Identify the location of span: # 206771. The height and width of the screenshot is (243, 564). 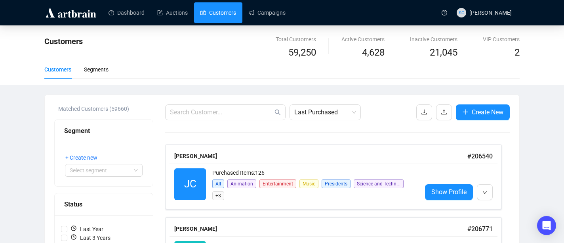
(480, 228).